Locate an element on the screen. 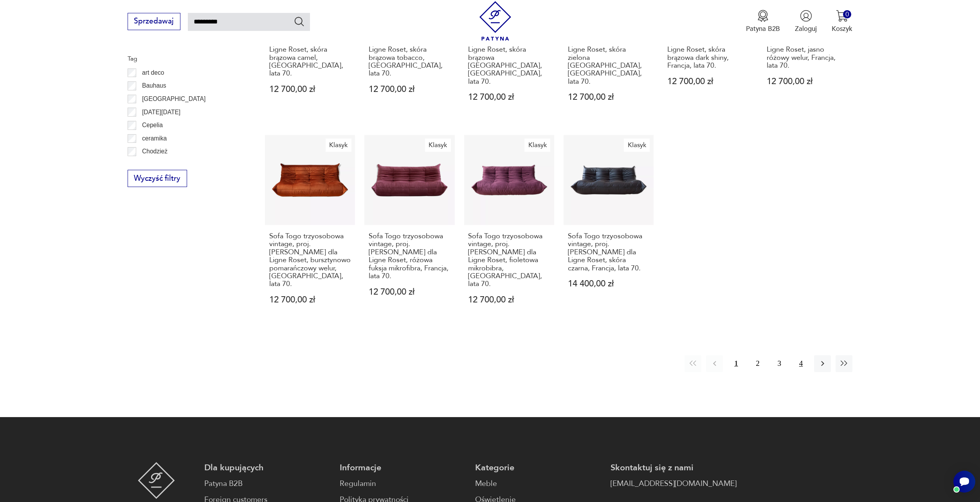 The height and width of the screenshot is (502, 980). div: 0 is located at coordinates (847, 14).